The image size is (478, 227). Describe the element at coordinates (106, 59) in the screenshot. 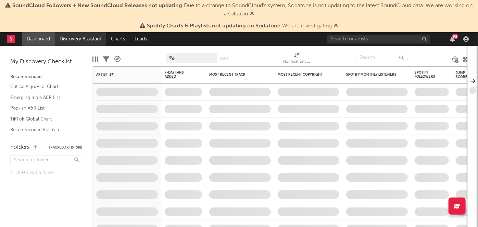

I see `div: Filters` at that location.